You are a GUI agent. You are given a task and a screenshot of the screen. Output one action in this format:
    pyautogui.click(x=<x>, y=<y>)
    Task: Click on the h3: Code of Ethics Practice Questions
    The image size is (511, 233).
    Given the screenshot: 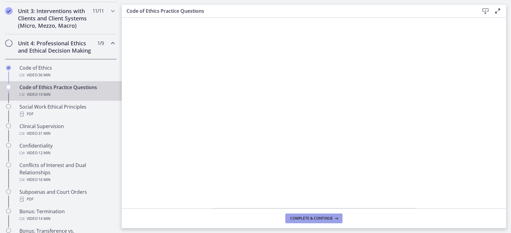 What is the action you would take?
    pyautogui.click(x=298, y=11)
    